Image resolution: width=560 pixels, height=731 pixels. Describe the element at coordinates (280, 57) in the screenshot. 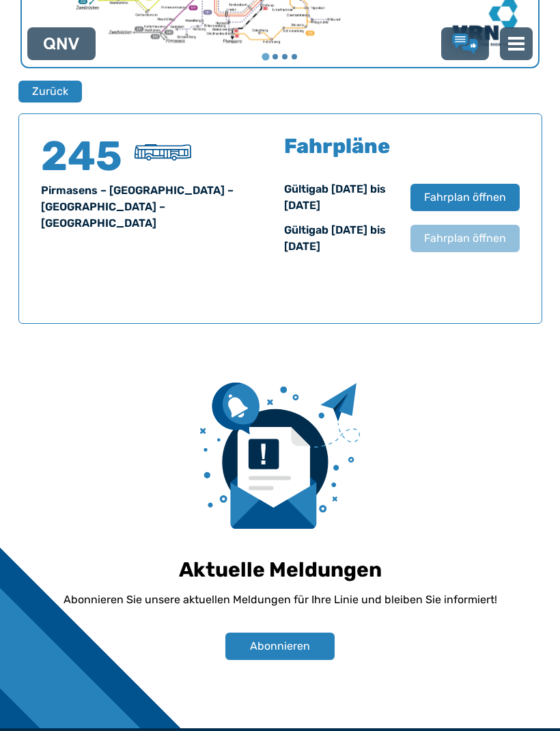

I see `ul: Wählen Sie eine Seite zum Anzeigen` at that location.